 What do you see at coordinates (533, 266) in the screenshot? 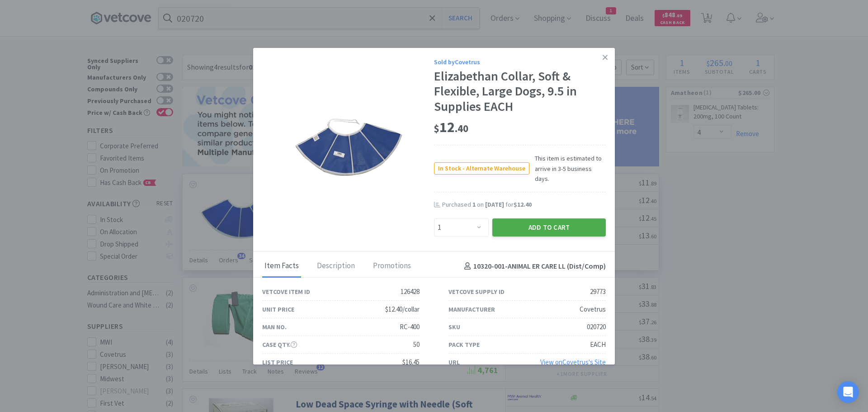
I see `h4: 10320-001 - ANIMAL ER CARE LL (Dist/Comp)` at bounding box center [533, 266].